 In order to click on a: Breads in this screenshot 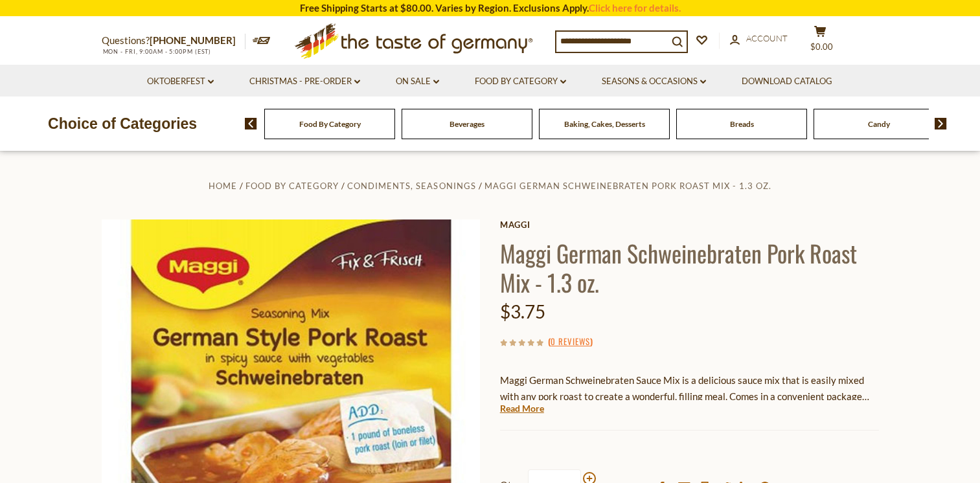, I will do `click(742, 124)`.